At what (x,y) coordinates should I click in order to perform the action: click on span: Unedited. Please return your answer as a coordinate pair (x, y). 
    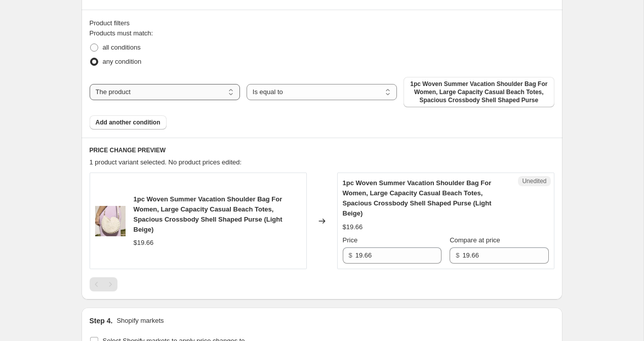
    Looking at the image, I should click on (534, 181).